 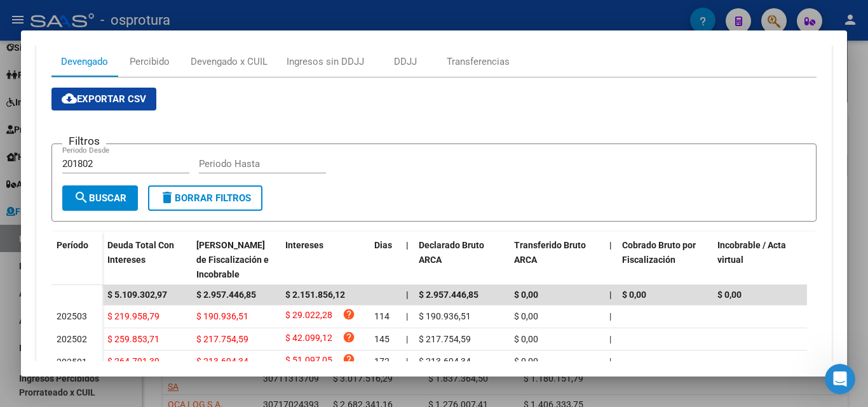 What do you see at coordinates (236, 260) in the screenshot?
I see `datatable-header-cell: Deuda Bruta Neto de Fiscalización e Incobrable` at bounding box center [236, 260].